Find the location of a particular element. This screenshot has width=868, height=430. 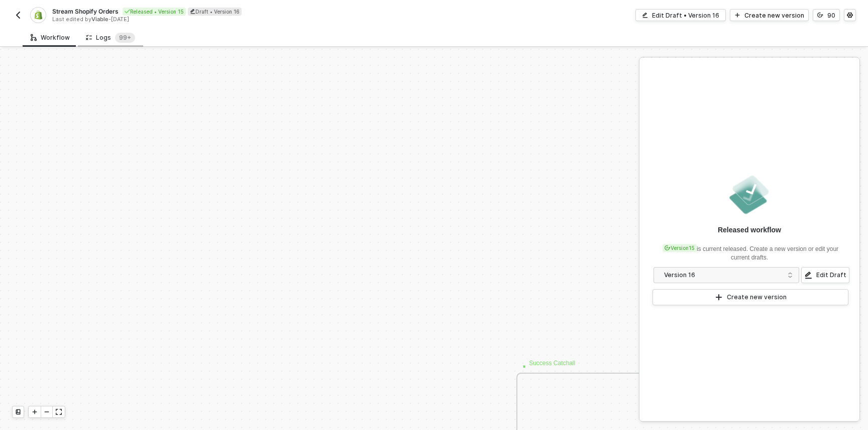

span: Viable is located at coordinates (100, 19).